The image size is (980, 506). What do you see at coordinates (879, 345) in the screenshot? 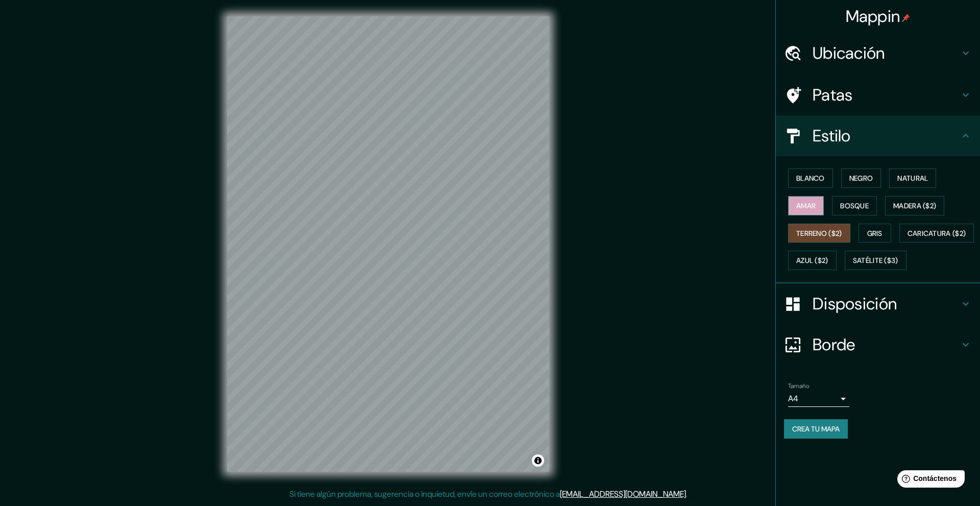
I see `div: Borde` at bounding box center [879, 345].